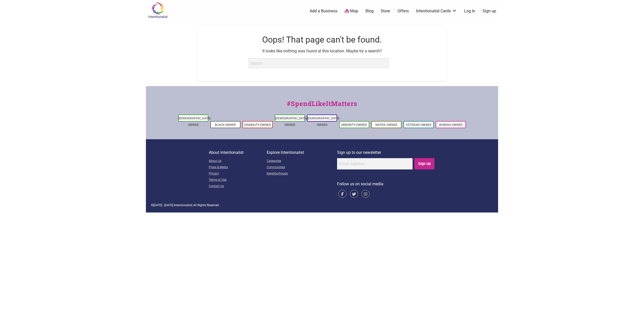  I want to click on img: Intentionalist, so click(157, 10).